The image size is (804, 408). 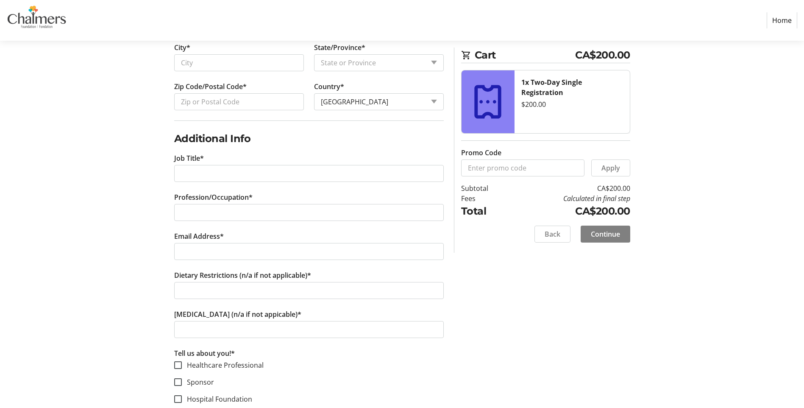 What do you see at coordinates (570, 198) in the screenshot?
I see `td: Calculated in final step` at bounding box center [570, 198].